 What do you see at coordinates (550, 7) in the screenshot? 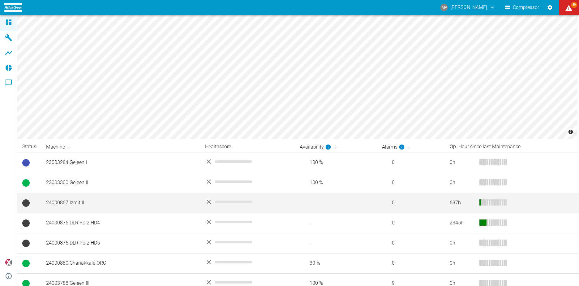
I see `button: Settings` at bounding box center [550, 7].